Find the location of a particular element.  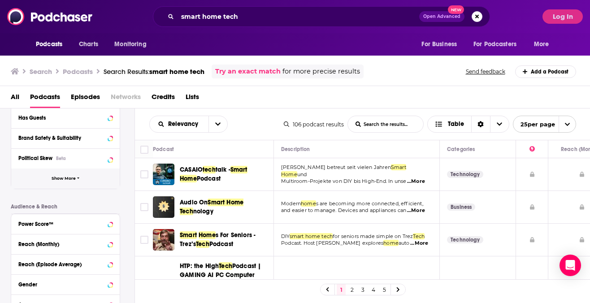

a: SmartHomes For Seniors - Trez’sTechPodcast is located at coordinates (224, 240).